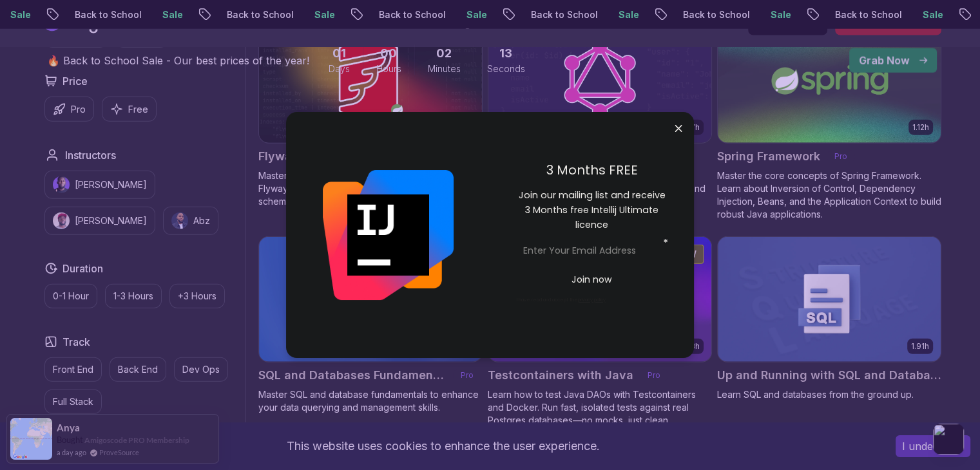 This screenshot has width=980, height=470. What do you see at coordinates (133, 296) in the screenshot?
I see `button: 1-3 Hours` at bounding box center [133, 296].